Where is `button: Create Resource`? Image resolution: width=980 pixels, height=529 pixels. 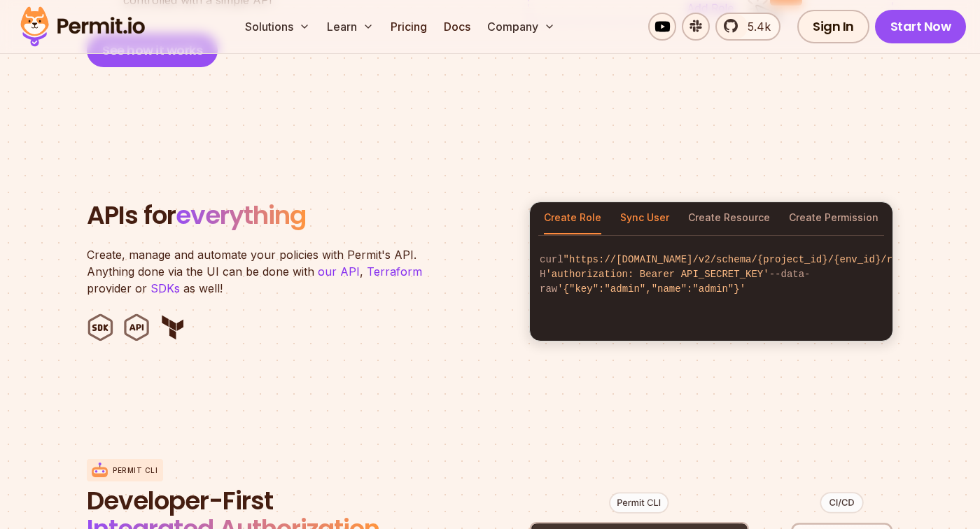 button: Create Resource is located at coordinates (729, 218).